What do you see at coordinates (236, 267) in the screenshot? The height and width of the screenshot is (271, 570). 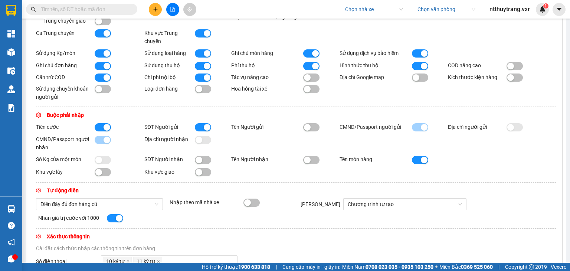 I see `span: Hỗ trợ kỹ thuật:` at bounding box center [236, 267].